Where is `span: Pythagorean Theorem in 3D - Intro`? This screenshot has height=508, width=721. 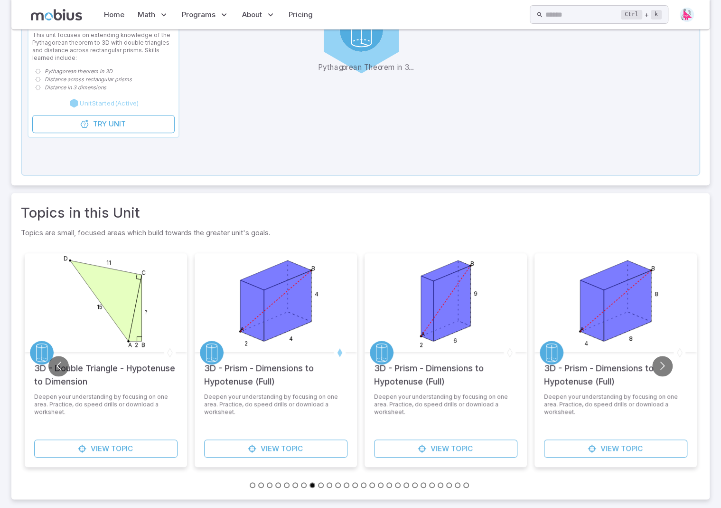
span: Pythagorean Theorem in 3D - Intro is located at coordinates (368, 68).